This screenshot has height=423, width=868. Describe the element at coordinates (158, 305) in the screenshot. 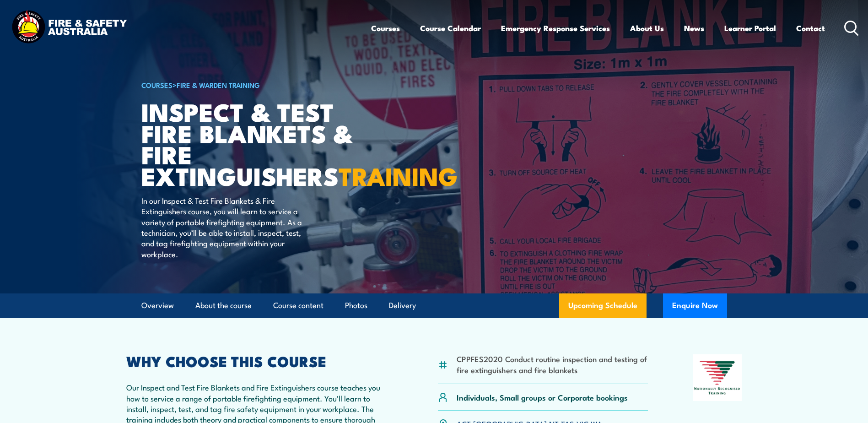

I see `a: Overview` at that location.